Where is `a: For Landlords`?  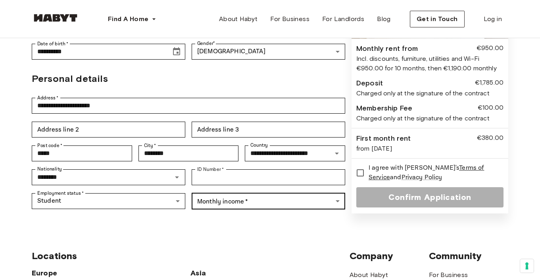
a: For Landlords is located at coordinates (343, 19).